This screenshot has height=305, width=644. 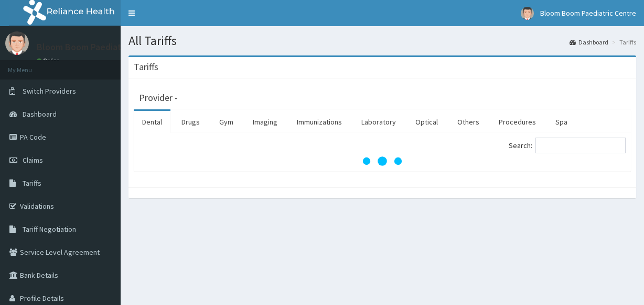 What do you see at coordinates (226, 122) in the screenshot?
I see `a: Gym` at bounding box center [226, 122].